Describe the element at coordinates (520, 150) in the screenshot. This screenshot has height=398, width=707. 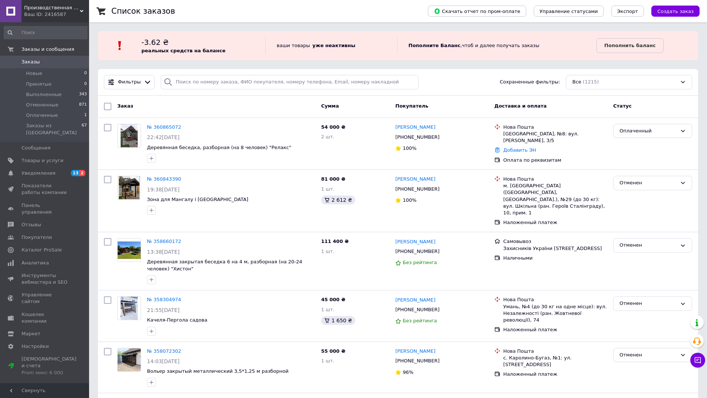
I see `a: Добавить ЭН` at that location.